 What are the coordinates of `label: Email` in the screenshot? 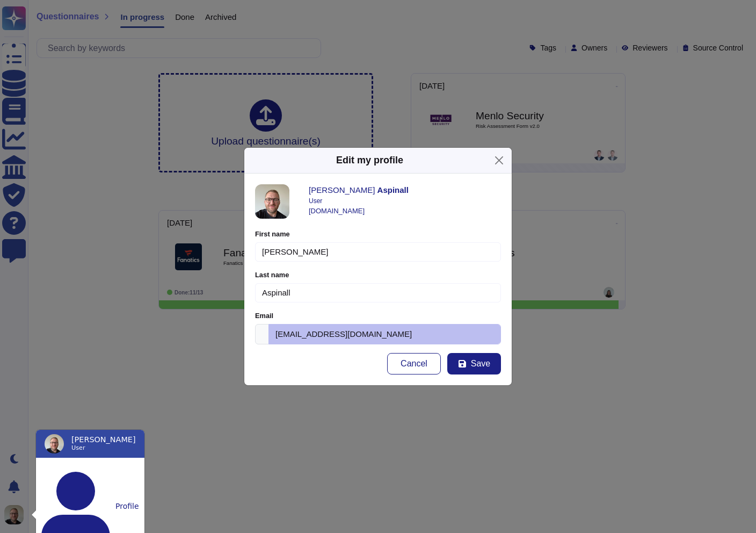 It's located at (378, 316).